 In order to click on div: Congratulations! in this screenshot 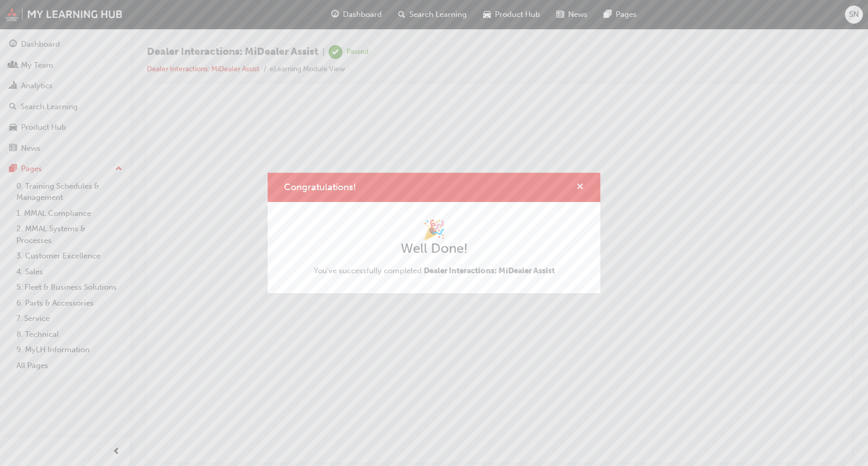, I will do `click(434, 233)`.